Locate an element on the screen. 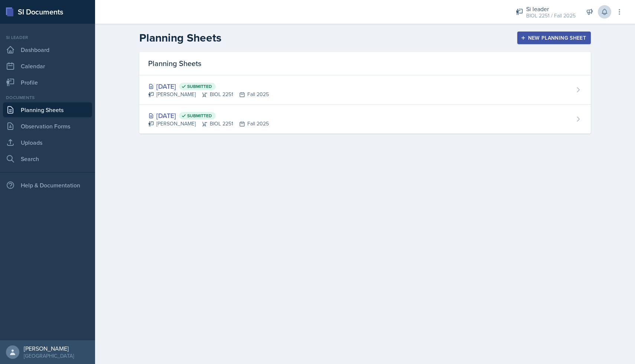 Image resolution: width=635 pixels, height=364 pixels. div: Help & Documentation is located at coordinates (47, 185).